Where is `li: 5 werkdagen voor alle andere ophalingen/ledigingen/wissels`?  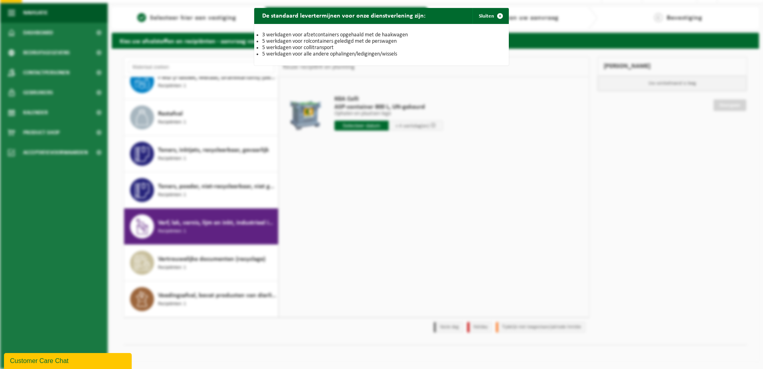 li: 5 werkdagen voor alle andere ophalingen/ledigingen/wissels is located at coordinates (381, 54).